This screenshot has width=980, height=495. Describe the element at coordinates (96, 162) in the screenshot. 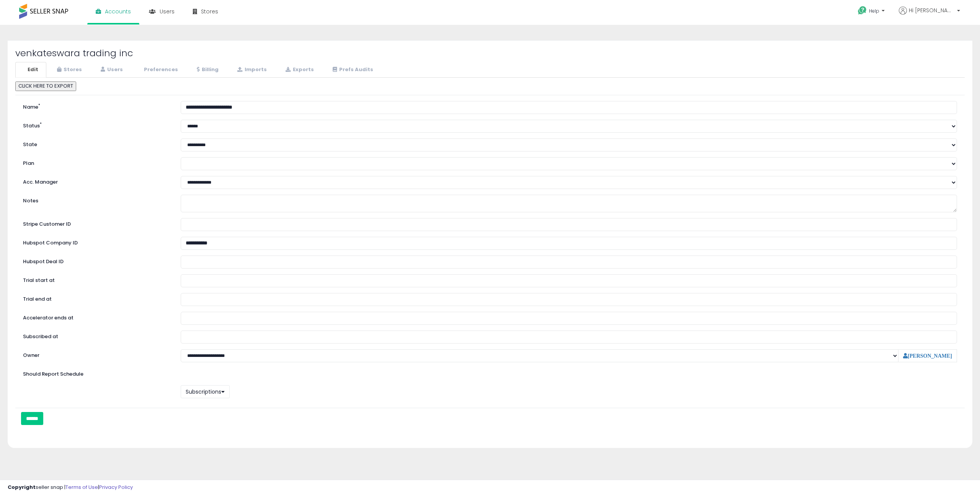

I see `label: Plan` at that location.